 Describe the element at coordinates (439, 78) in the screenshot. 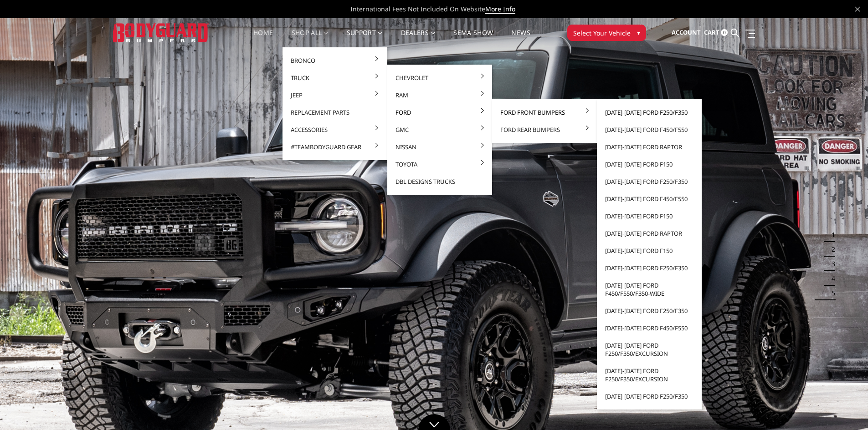

I see `a: Chevrolet` at that location.